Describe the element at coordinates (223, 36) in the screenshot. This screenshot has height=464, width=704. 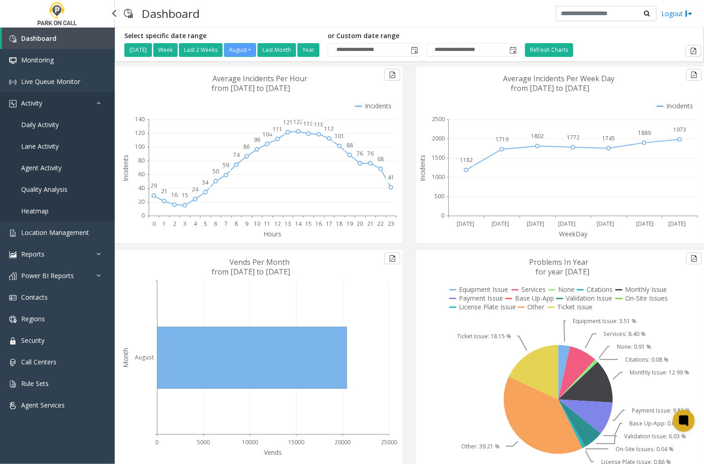
I see `h5: Select specific date range` at that location.